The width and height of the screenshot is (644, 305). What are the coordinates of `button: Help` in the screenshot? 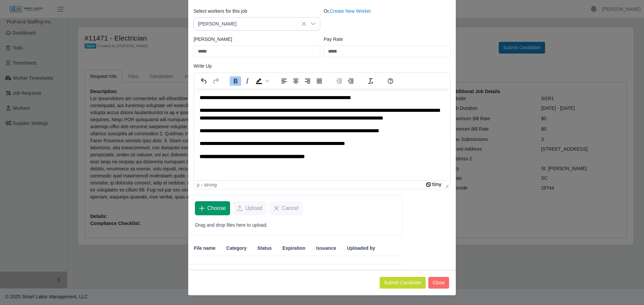 It's located at (390, 81).